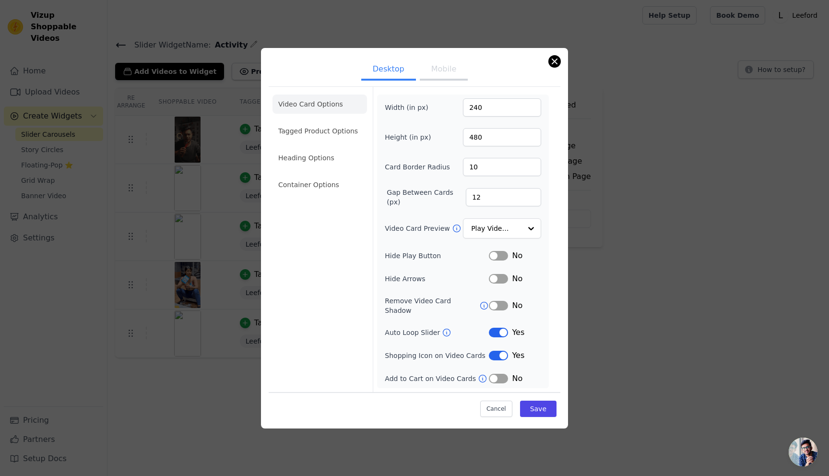  I want to click on label: Add to Cart on Video Cards, so click(431, 379).